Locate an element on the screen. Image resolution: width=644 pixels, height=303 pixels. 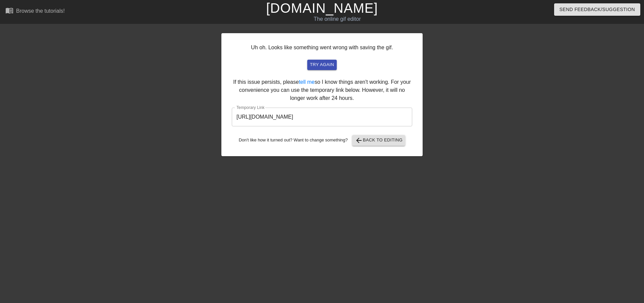
span: try again is located at coordinates (322, 65).